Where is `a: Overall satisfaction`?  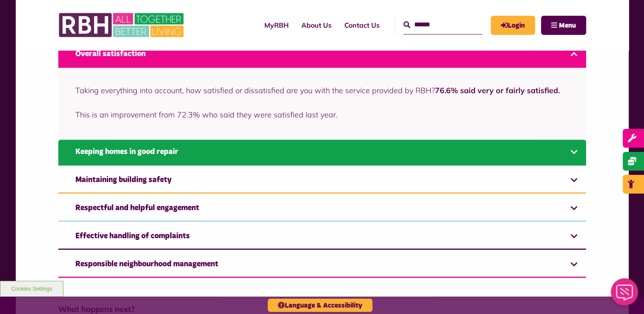
a: Overall satisfaction is located at coordinates (322, 55).